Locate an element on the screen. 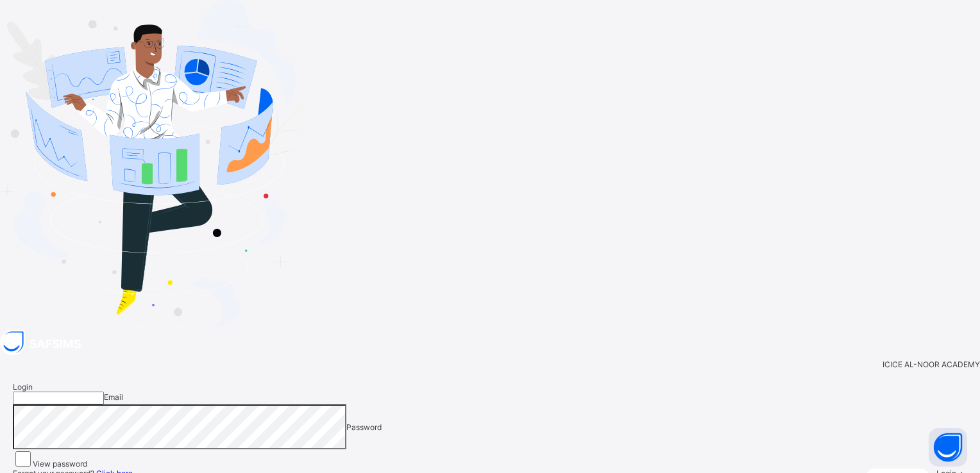 This screenshot has width=980, height=473. span: Email is located at coordinates (113, 397).